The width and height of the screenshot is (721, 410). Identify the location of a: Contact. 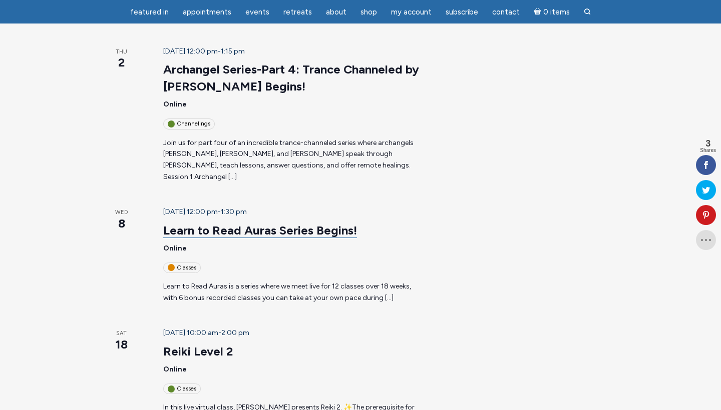
(505, 12).